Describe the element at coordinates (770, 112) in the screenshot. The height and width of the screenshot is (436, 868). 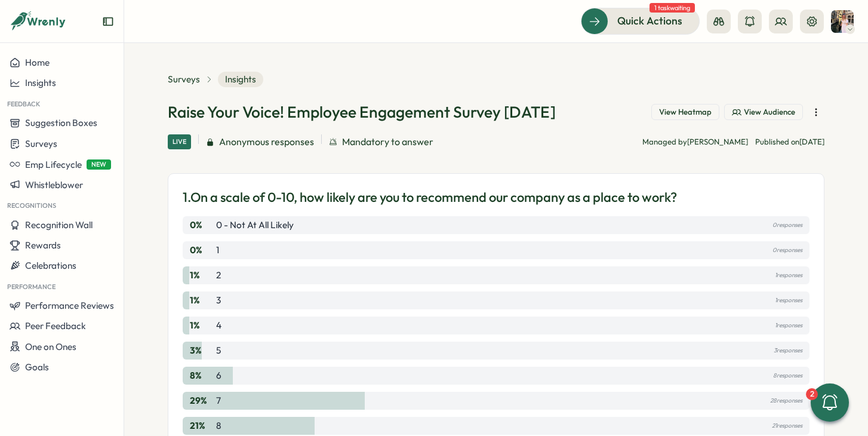
I see `span: View Audience` at that location.